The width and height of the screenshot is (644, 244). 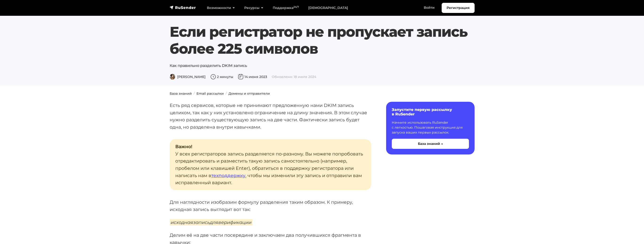 What do you see at coordinates (270, 205) in the screenshot?
I see `p: Для наглядности изобразим формулу разделения таким образом. К примеру, исходная запись выглядит в...` at bounding box center [270, 205].